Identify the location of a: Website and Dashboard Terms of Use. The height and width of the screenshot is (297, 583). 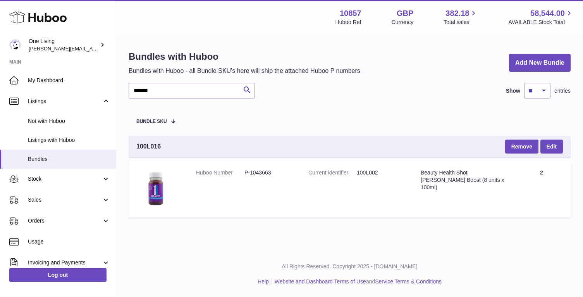
(320, 281).